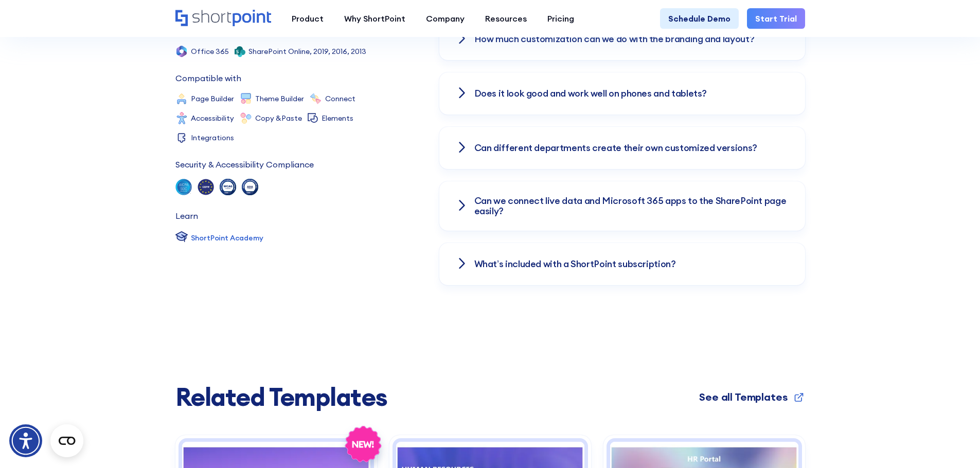 This screenshot has height=468, width=980. Describe the element at coordinates (742, 398) in the screenshot. I see `div: See all Templates` at that location.